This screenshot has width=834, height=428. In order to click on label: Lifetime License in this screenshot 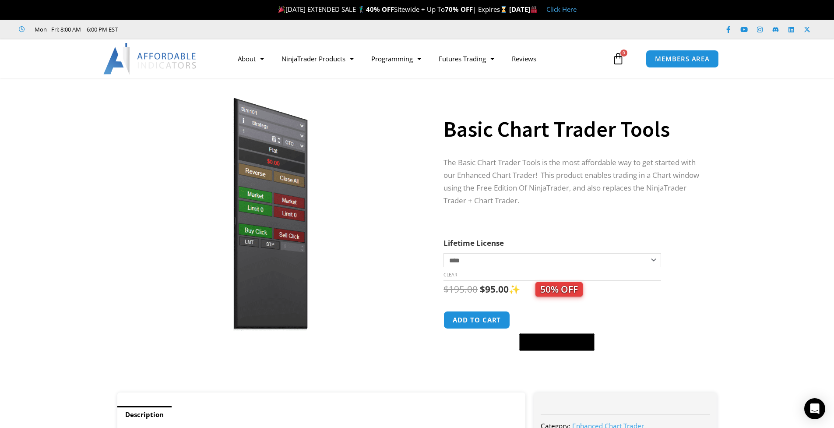, I will do `click(473, 242)`.